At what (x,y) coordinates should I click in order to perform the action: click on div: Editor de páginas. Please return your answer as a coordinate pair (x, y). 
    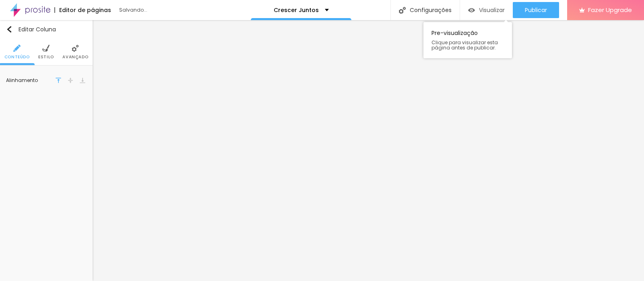
    Looking at the image, I should click on (82, 11).